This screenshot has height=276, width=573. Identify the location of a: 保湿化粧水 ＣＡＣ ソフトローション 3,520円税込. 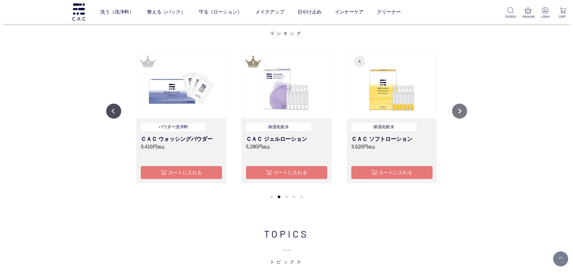
(392, 141).